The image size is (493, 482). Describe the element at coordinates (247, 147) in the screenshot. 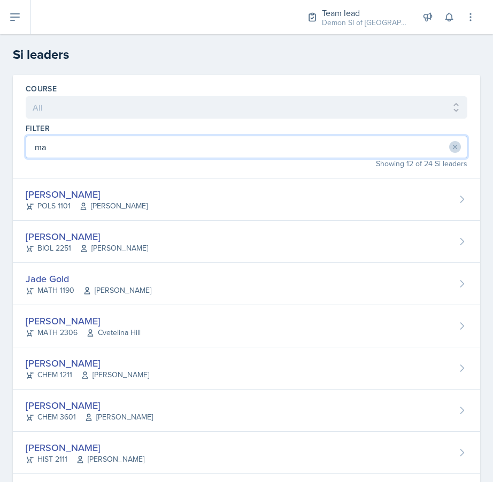

I see `input: Filter` at that location.